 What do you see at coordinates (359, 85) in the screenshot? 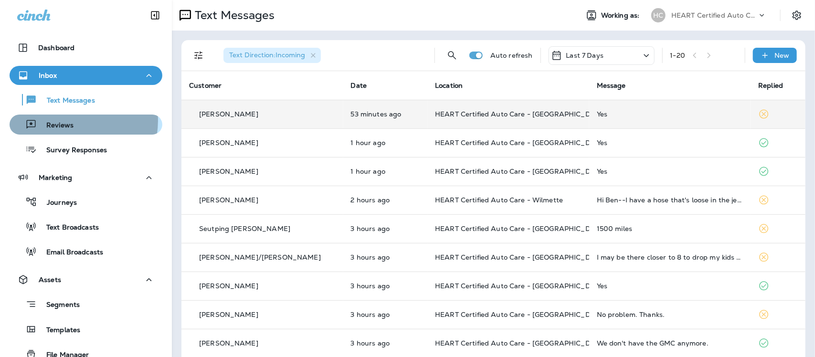
I see `span: Date` at bounding box center [359, 85].